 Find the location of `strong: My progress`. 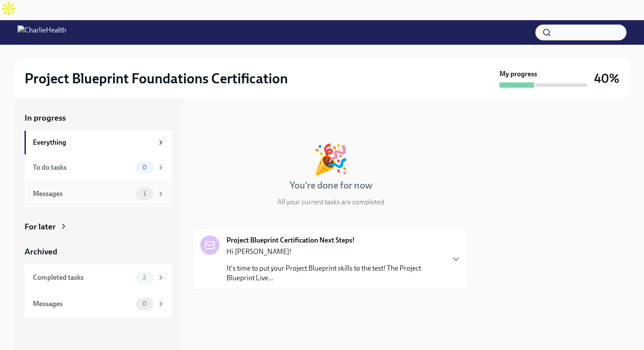

strong: My progress is located at coordinates (518, 74).